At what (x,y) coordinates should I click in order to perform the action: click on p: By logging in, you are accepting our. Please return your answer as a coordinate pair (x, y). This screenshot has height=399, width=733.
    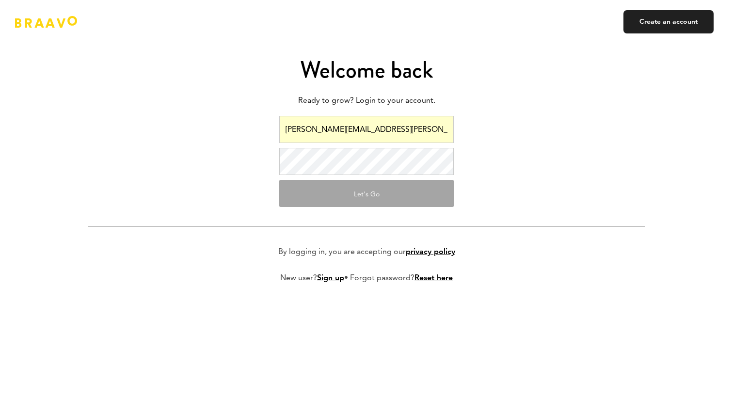
    Looking at the image, I should click on (366, 252).